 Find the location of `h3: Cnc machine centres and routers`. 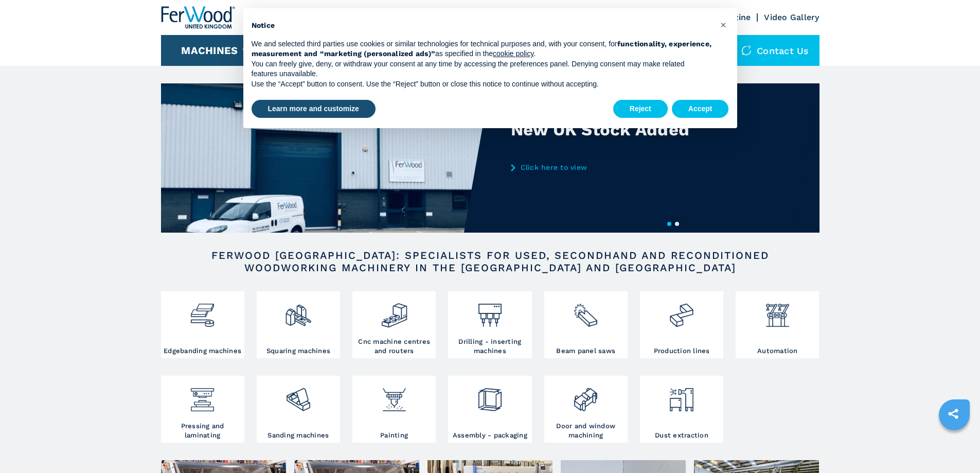

h3: Cnc machine centres and routers is located at coordinates (394, 346).